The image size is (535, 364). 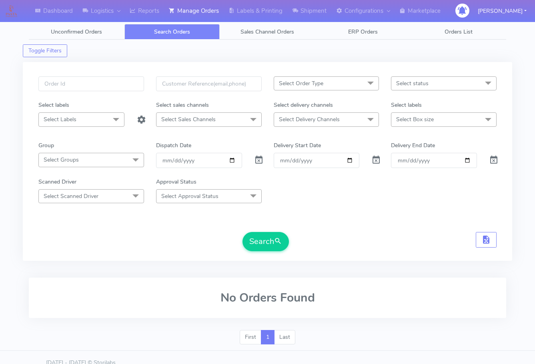 I want to click on a: 1, so click(x=268, y=337).